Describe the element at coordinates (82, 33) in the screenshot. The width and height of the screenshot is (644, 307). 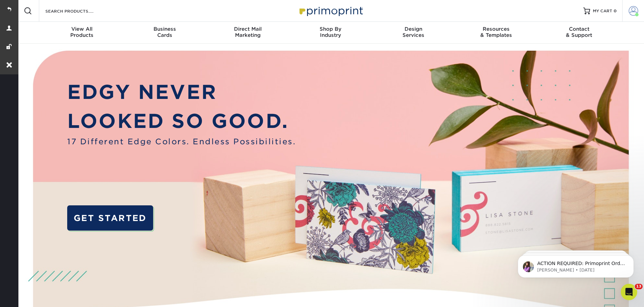
I see `a: View AllProducts` at that location.